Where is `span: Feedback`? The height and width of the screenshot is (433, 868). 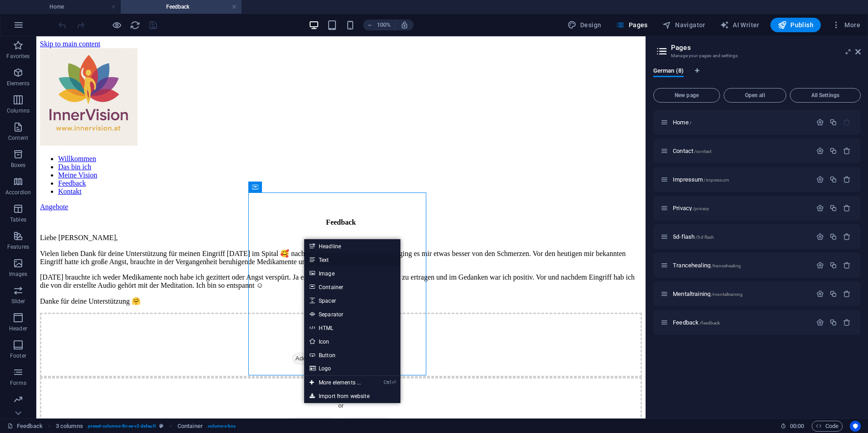 span: Feedback is located at coordinates (697, 323).